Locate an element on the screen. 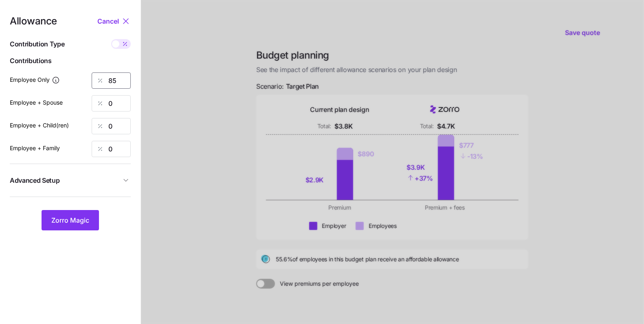 This screenshot has height=324, width=644. label: Employee Only is located at coordinates (35, 80).